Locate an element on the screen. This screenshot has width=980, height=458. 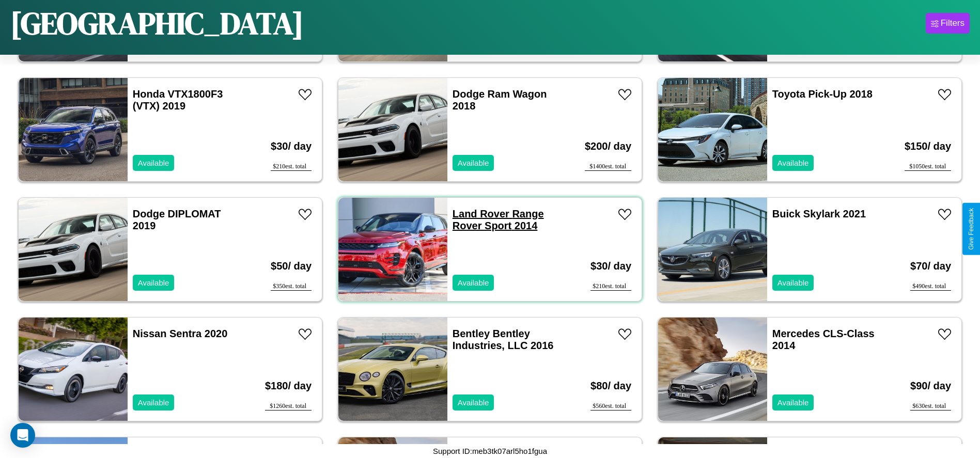
div: $ 1400 est. total is located at coordinates (608, 166).